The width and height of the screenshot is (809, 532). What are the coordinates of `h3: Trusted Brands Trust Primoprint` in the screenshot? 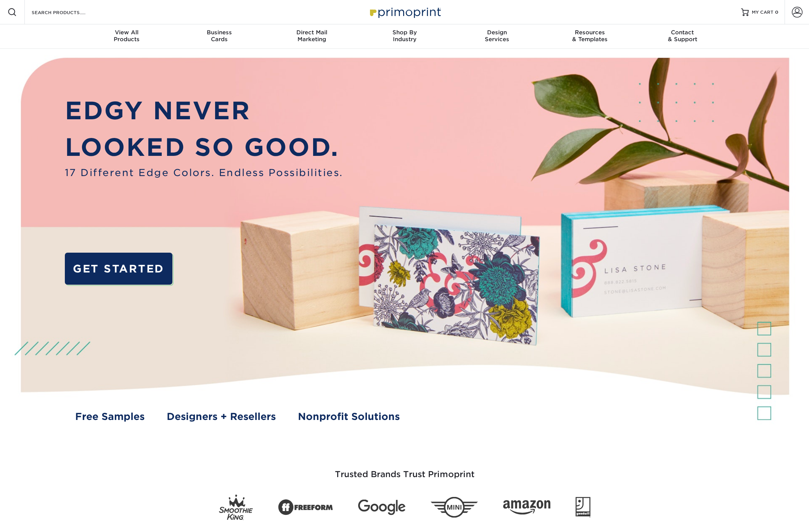 It's located at (404, 470).